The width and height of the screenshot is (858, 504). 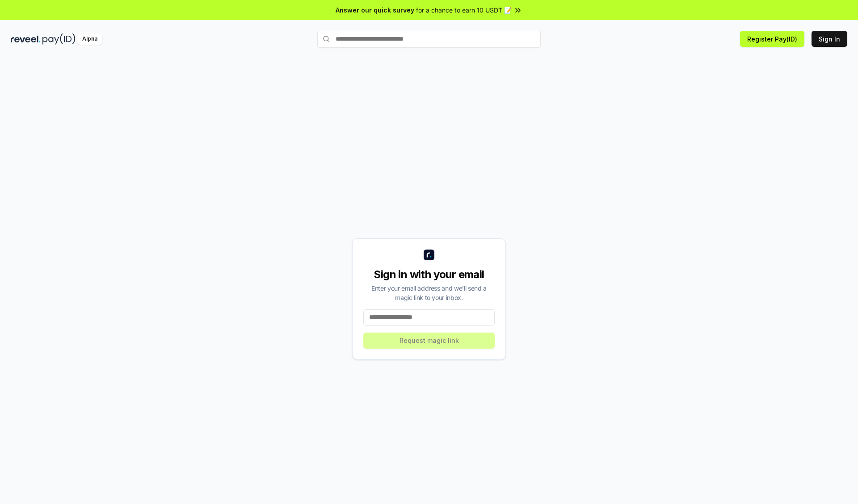 I want to click on div: Alpha, so click(x=90, y=39).